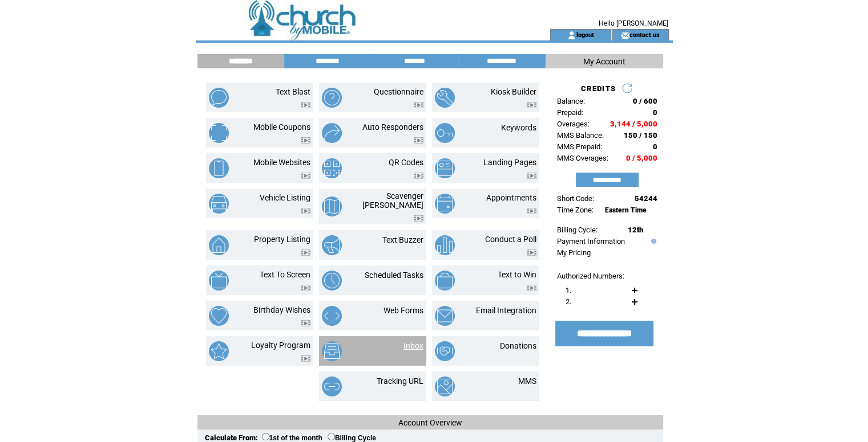  What do you see at coordinates (598, 88) in the screenshot?
I see `span: CREDITS` at bounding box center [598, 88].